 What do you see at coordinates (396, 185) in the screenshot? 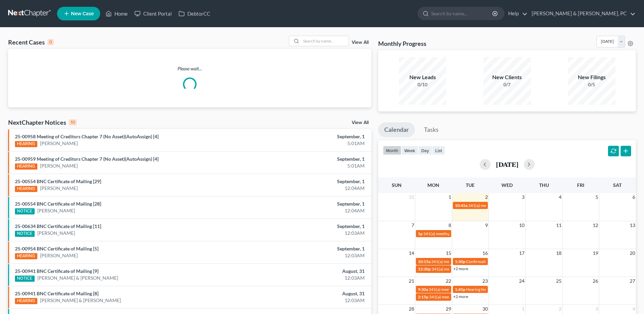
I see `span: Sun` at bounding box center [396, 185].